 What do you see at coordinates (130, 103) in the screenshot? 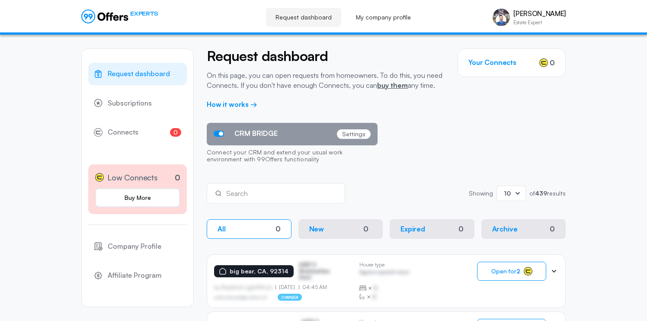
I see `span: Subscriptions` at bounding box center [130, 103].